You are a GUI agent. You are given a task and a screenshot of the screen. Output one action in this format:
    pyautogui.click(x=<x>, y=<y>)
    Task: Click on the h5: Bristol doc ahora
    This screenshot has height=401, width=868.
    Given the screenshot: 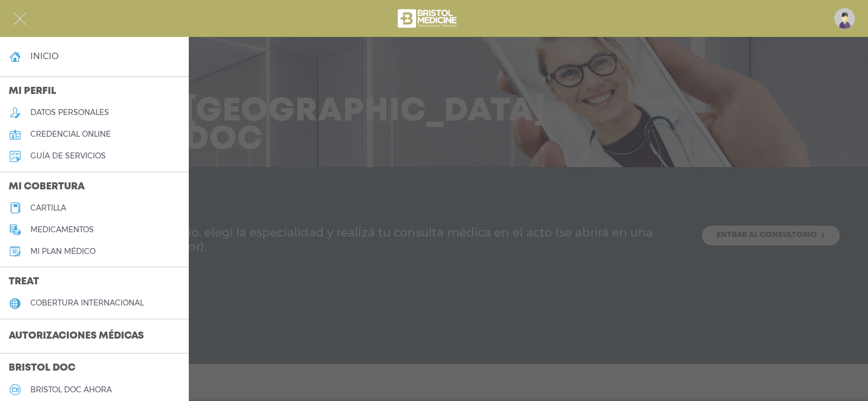 What is the action you would take?
    pyautogui.click(x=71, y=390)
    